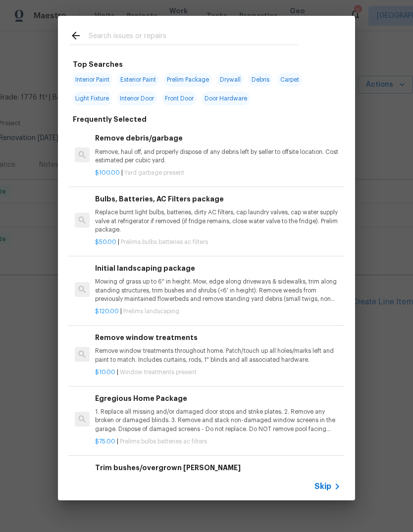 The image size is (413, 532). Describe the element at coordinates (92, 99) in the screenshot. I see `span: Light Fixture` at that location.